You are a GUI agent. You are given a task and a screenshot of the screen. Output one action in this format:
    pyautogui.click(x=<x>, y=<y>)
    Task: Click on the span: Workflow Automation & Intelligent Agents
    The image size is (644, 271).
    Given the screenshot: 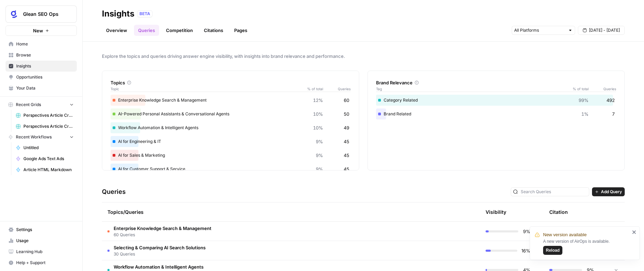 What is the action you would take?
    pyautogui.click(x=159, y=266)
    